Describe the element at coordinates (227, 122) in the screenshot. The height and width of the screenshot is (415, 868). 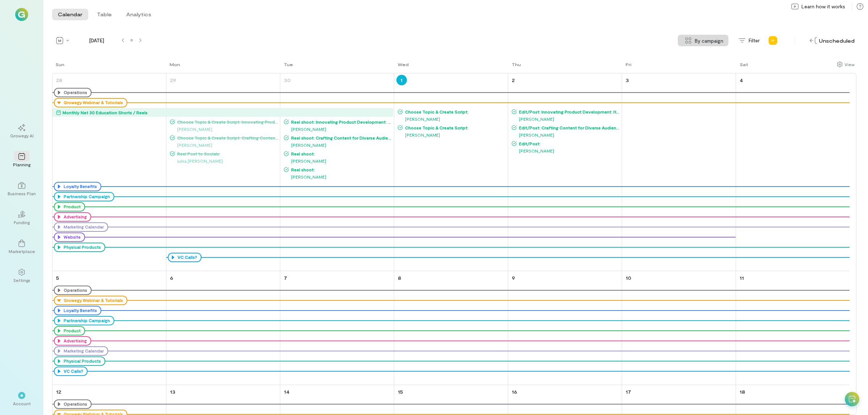
I see `span: Choose Topic & Create Script: Innovating Product Development: How AI Tools Enhance Creativity and...` at that location.